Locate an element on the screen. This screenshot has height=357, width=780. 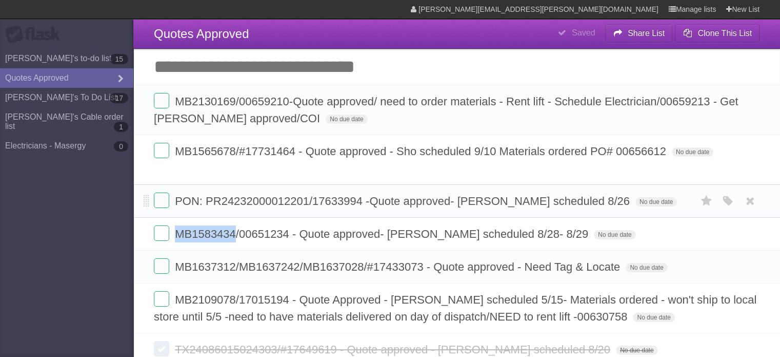
span: MB2130169/00659210-Quote approved/ need to order materials - Rent lift - Schedule Electrician/006... is located at coordinates (446, 110).